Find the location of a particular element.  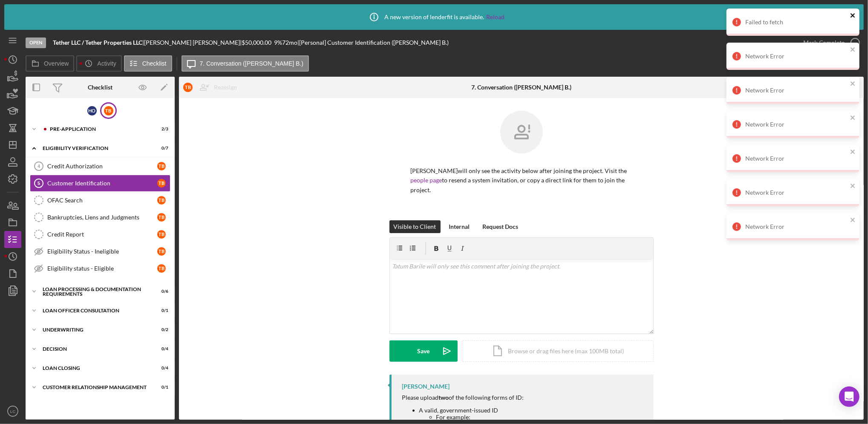

div: Open Intercom Messenger is located at coordinates (849, 397).